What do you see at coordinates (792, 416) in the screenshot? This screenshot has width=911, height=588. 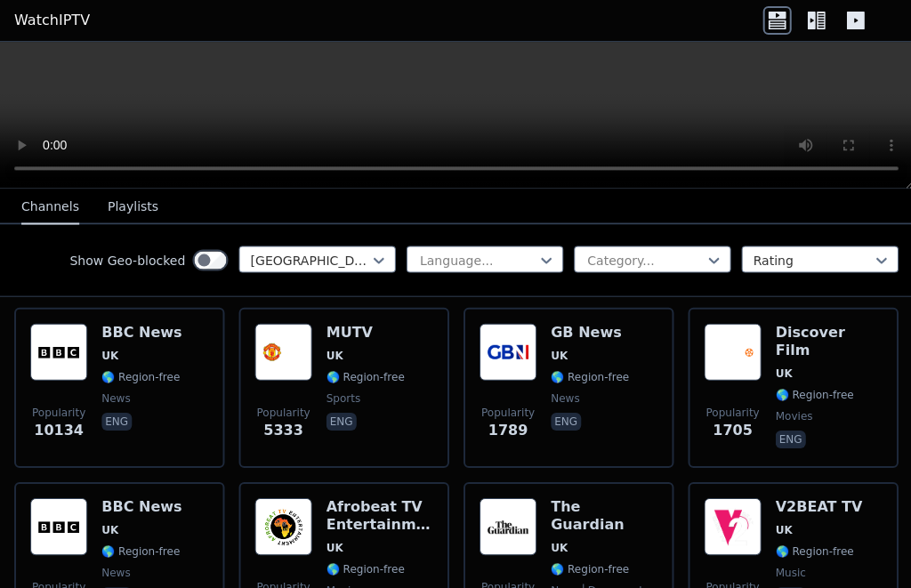 I see `span: movies` at bounding box center [792, 416].